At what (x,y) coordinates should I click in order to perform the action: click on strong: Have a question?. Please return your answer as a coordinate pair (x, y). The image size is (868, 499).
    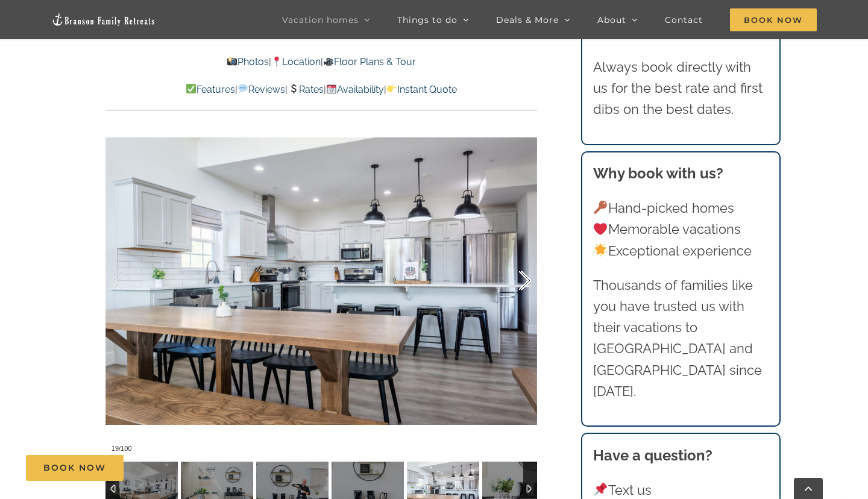
    Looking at the image, I should click on (653, 455).